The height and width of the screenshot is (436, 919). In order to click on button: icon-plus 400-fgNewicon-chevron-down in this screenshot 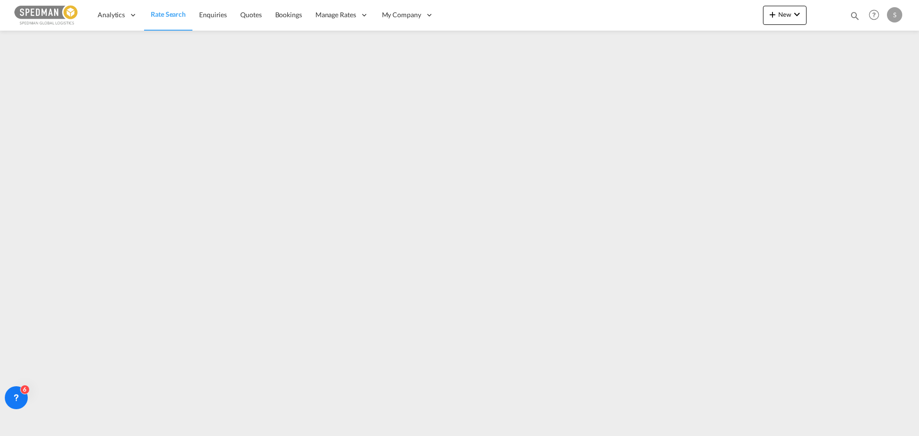, I will do `click(784, 15)`.